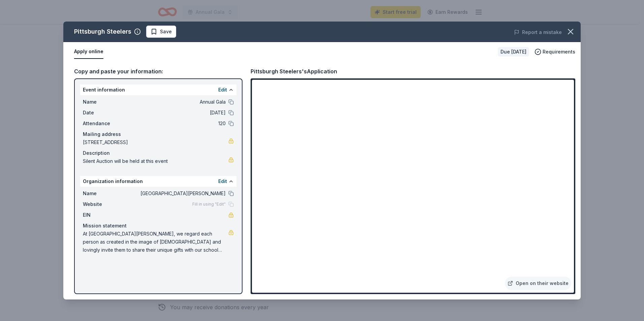  I want to click on button: Save, so click(161, 32).